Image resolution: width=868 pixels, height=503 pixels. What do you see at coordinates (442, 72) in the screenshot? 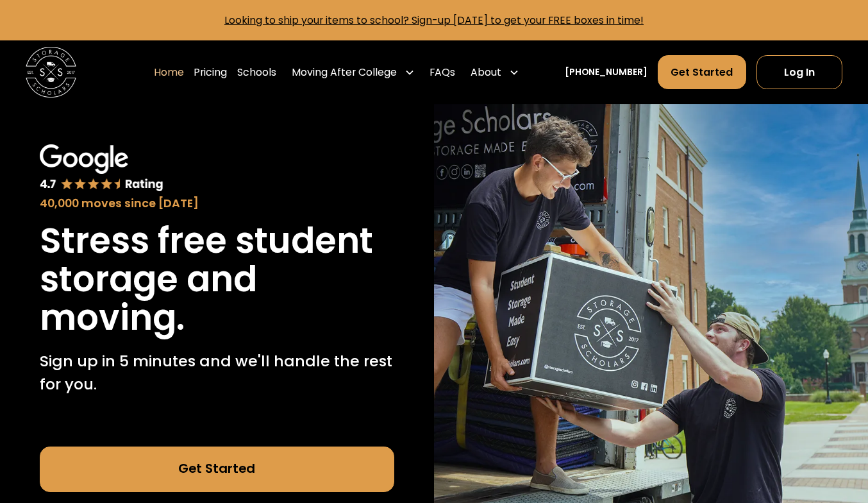
I see `a: FAQs` at bounding box center [442, 72].